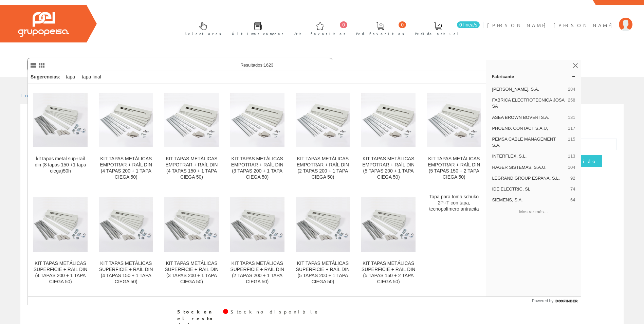 Image resolution: width=644 pixels, height=324 pixels. Describe the element at coordinates (192, 168) in the screenshot. I see `div: KIT TAPAS METÁLICAS EMPOTRAR + RAÍL DIN (4 TAPAS 150 + 1 TAPA CIEGA 50)` at that location.